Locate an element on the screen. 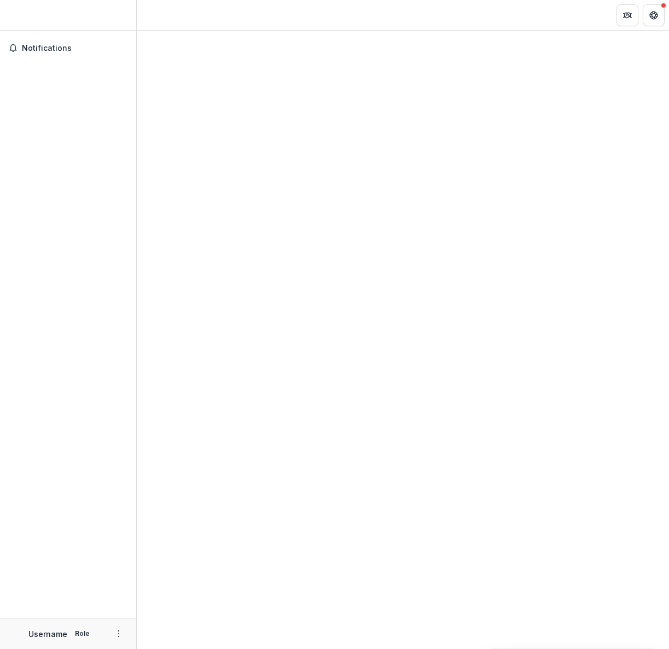  button: More is located at coordinates (119, 634).